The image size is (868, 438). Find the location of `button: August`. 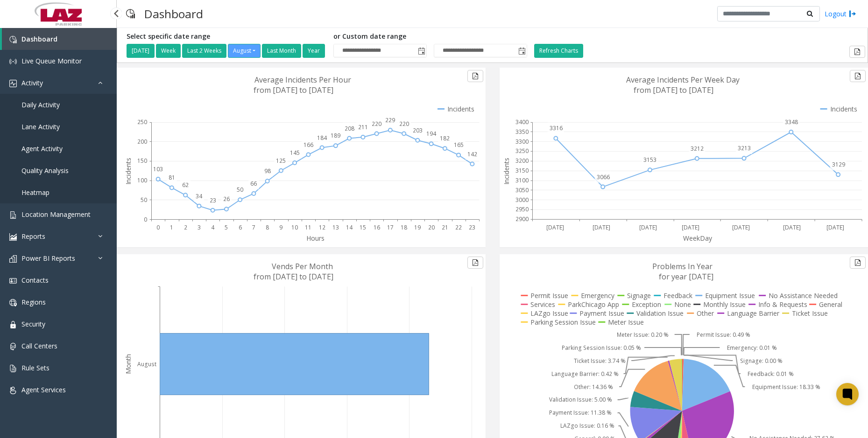

button: August is located at coordinates (244, 50).